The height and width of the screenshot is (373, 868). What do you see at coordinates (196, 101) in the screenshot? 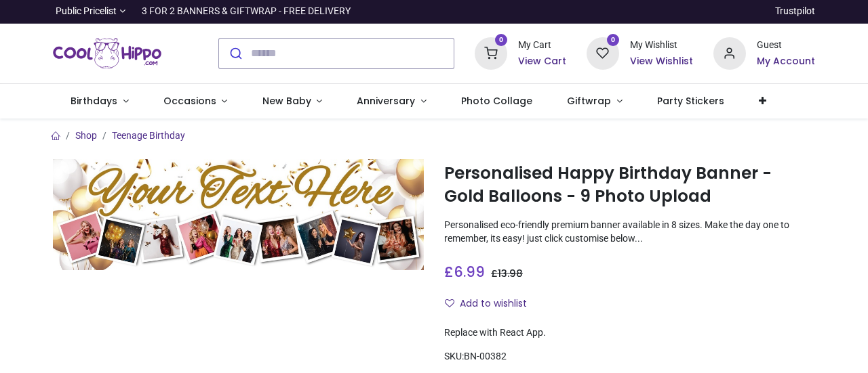
I see `a: Occasions` at bounding box center [196, 101].